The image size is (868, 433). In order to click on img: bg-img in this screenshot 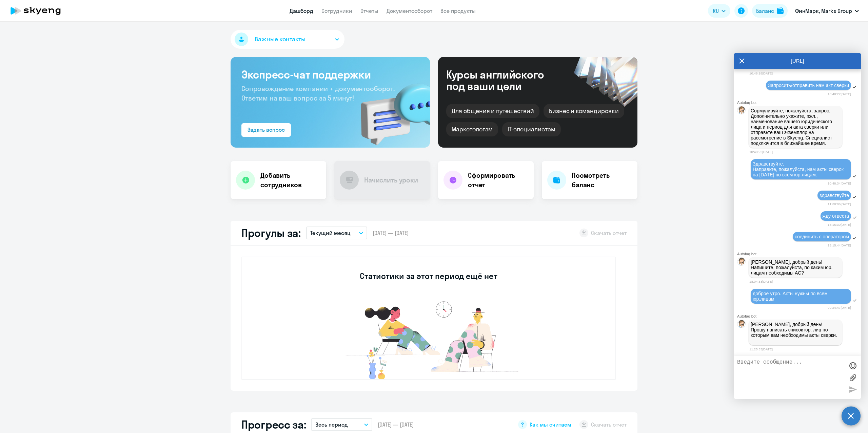, I will do `click(390, 109)`.